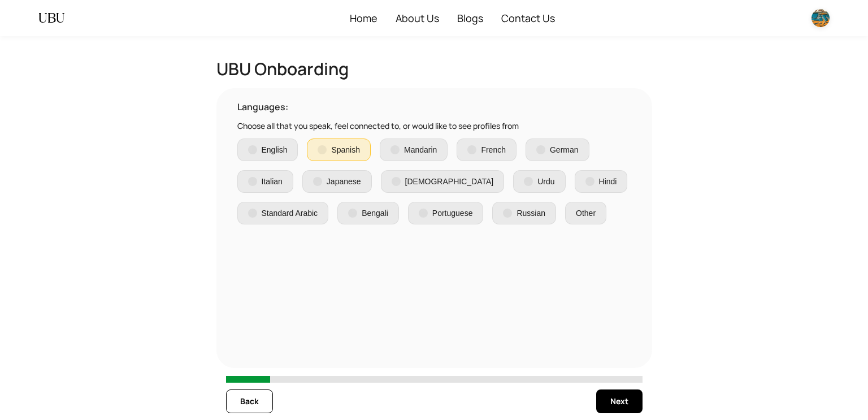 The height and width of the screenshot is (420, 868). What do you see at coordinates (821, 18) in the screenshot?
I see `img: 4debee03-0d1c-47d2-9d46-479f0573d09c_shubhendu-mohanty-VUxo8zPMeFE-unsplash.webp` at bounding box center [821, 18].